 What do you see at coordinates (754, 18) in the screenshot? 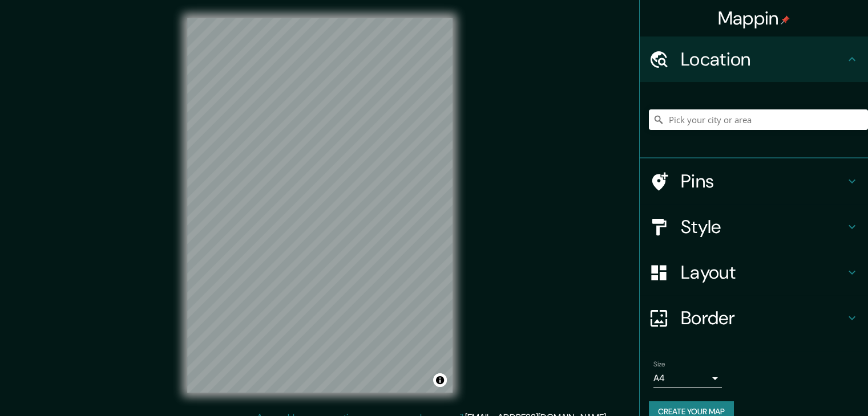
I see `h4: Mappin` at bounding box center [754, 18].